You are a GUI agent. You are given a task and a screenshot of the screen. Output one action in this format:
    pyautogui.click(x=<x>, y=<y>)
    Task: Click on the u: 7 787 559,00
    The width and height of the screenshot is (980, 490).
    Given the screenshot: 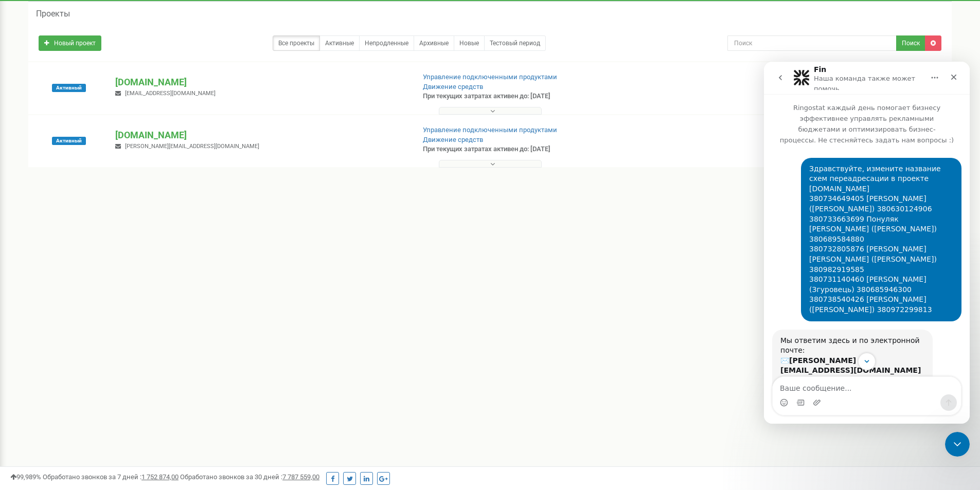 What is the action you would take?
    pyautogui.click(x=301, y=477)
    